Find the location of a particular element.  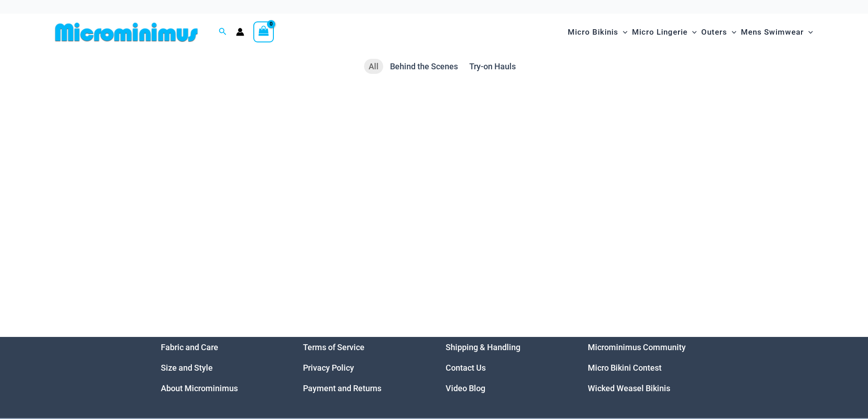

span: Micro Lingerie is located at coordinates (660, 32).